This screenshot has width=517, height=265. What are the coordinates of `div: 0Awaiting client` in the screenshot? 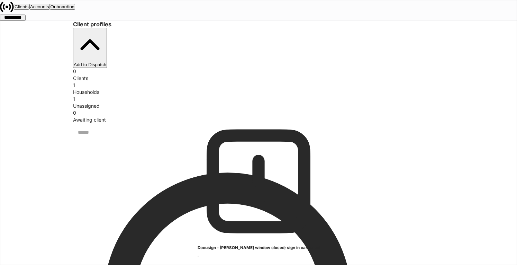 It's located at (258, 116).